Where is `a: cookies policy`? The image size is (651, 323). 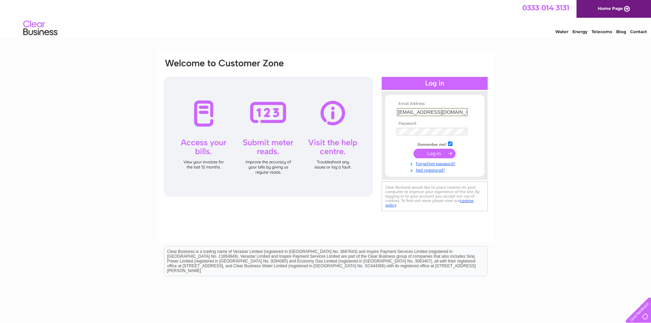
a: cookies policy is located at coordinates (430, 203).